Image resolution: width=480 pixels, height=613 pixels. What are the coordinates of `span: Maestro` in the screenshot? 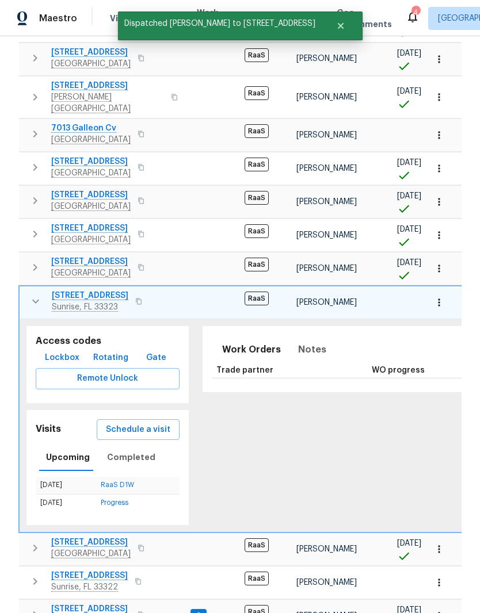 It's located at (58, 18).